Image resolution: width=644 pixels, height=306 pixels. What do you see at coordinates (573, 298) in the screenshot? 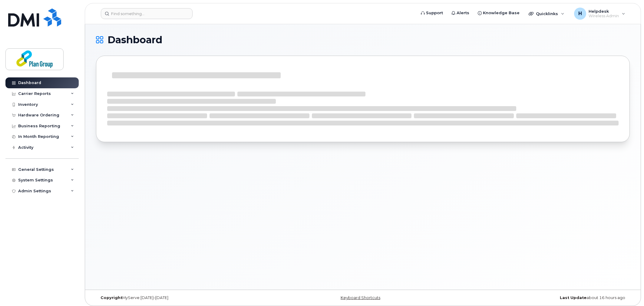
I see `strong: Last Update` at bounding box center [573, 298].